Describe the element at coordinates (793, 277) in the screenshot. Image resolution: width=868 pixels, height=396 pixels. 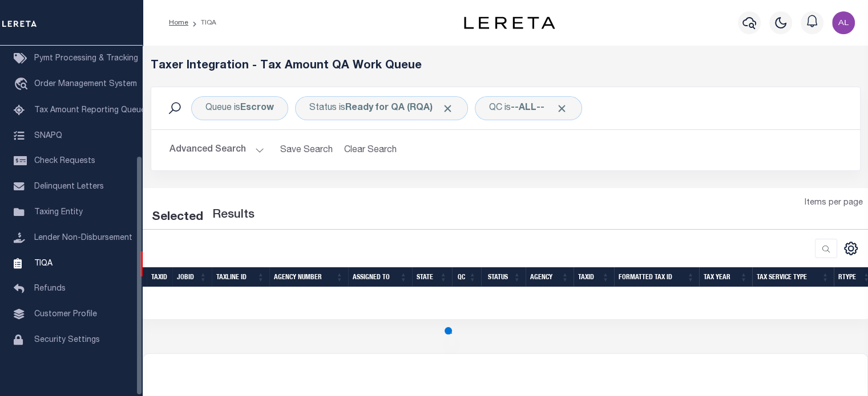
I see `th: Tax Service Type` at that location.